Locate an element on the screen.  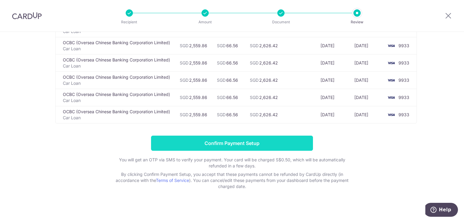
p: Recipient is located at coordinates (129, 22).